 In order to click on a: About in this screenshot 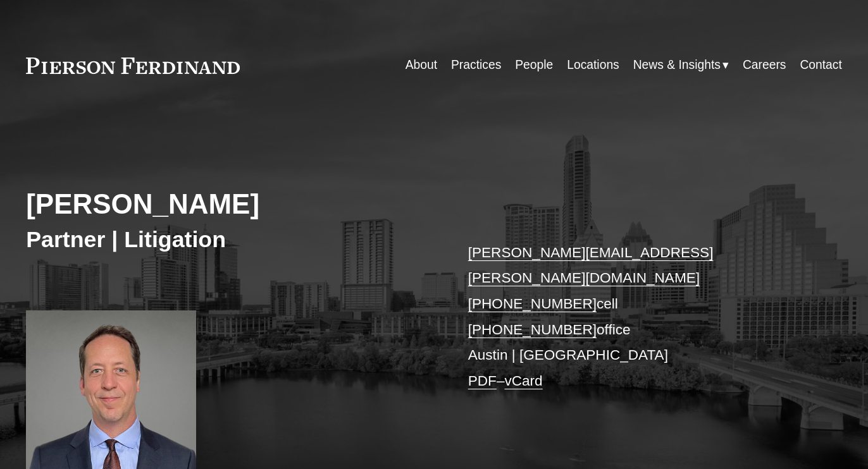, I will do `click(421, 65)`.